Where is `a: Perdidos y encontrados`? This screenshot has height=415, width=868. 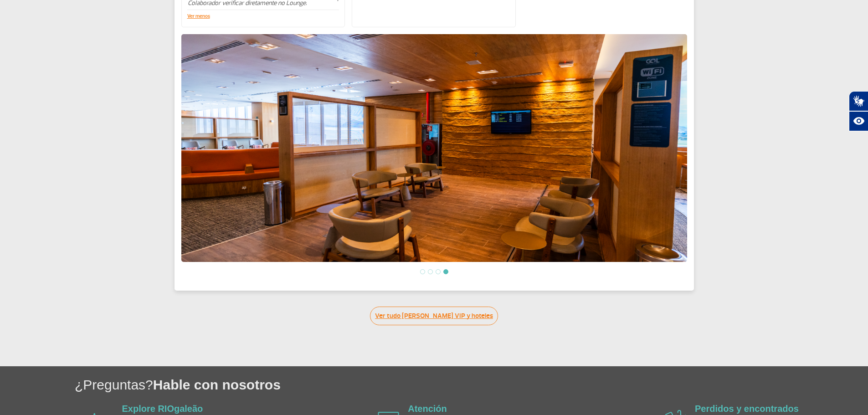
a: Perdidos y encontrados is located at coordinates (747, 409).